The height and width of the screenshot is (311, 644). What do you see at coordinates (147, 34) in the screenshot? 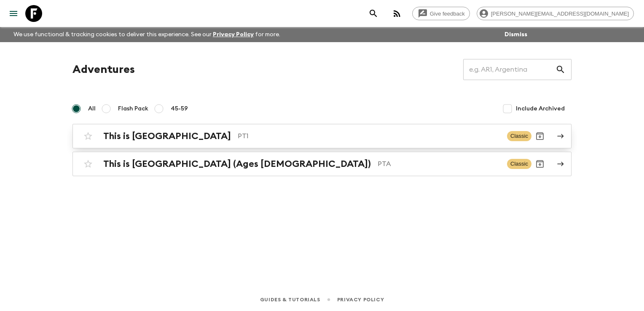
I see `p: We use functional & tracking cookies to deliver this experience. See our for more.` at bounding box center [147, 34].